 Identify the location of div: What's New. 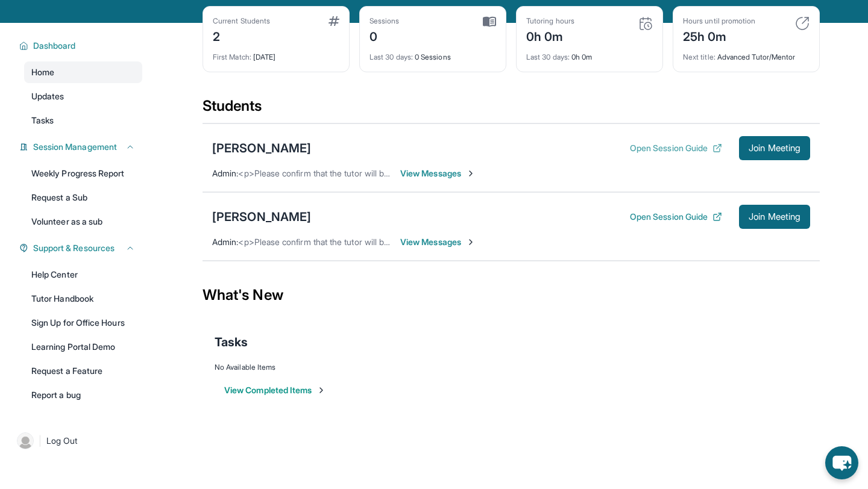
(511, 295).